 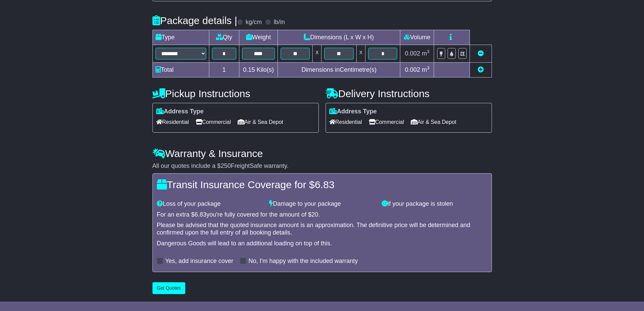 I want to click on label: No, I'm happy with the included warranty, so click(x=303, y=262).